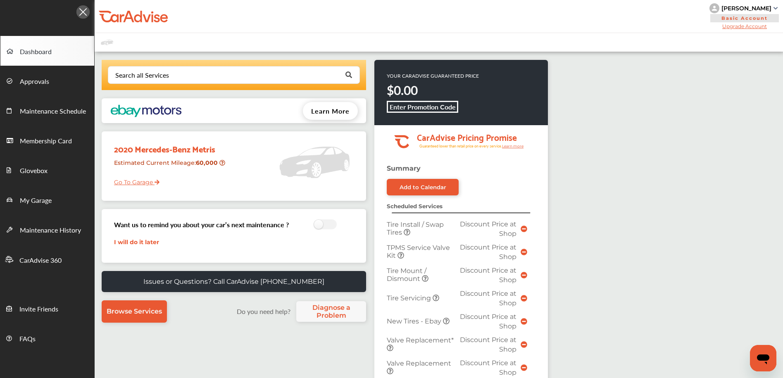 Image resolution: width=783 pixels, height=378 pixels. I want to click on tspan: Guaranteed lower than retail price on every service., so click(460, 146).